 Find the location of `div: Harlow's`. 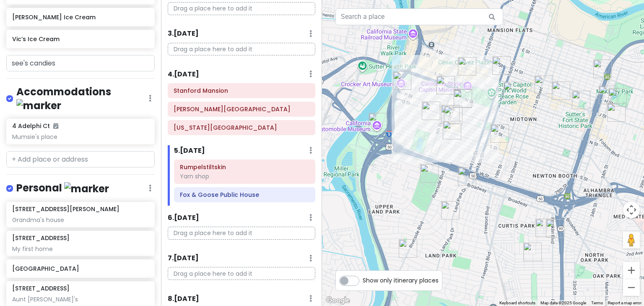

div: Harlow's is located at coordinates (581, 100).